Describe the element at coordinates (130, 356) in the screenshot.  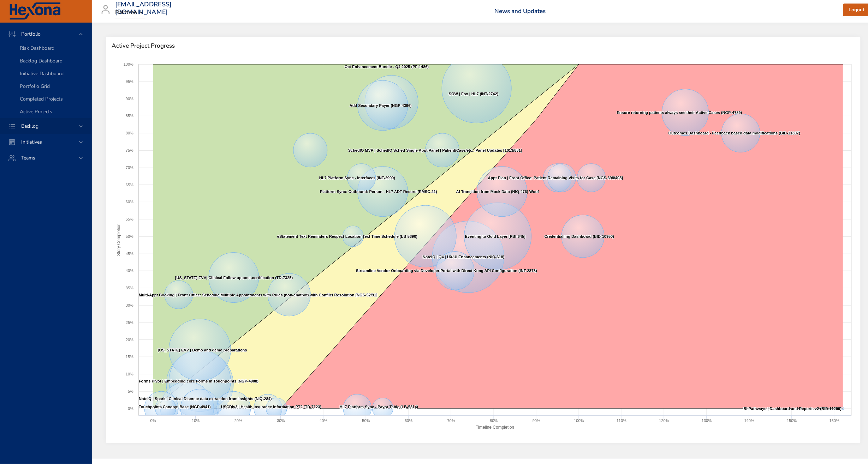
I see `text: 15%` at that location.